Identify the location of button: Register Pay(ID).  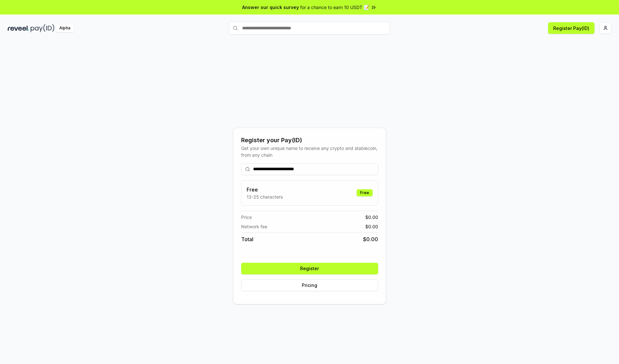
(572, 28).